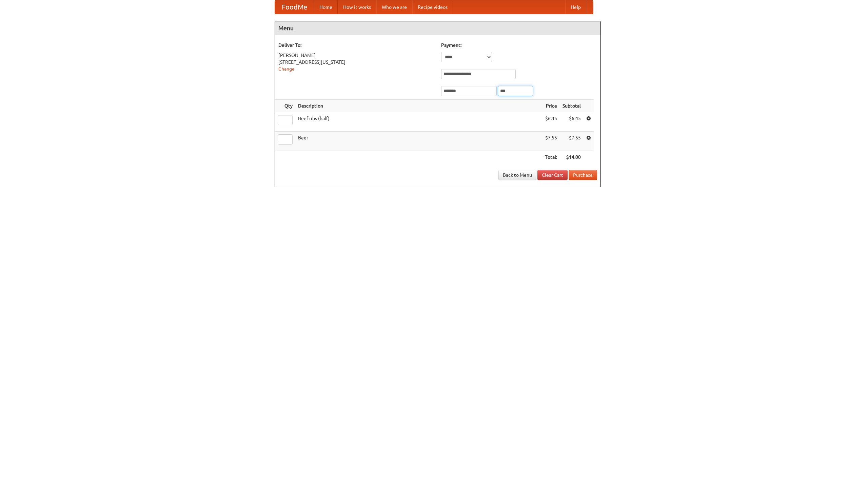 The width and height of the screenshot is (868, 480). Describe the element at coordinates (552, 175) in the screenshot. I see `a: Clear Cart` at that location.